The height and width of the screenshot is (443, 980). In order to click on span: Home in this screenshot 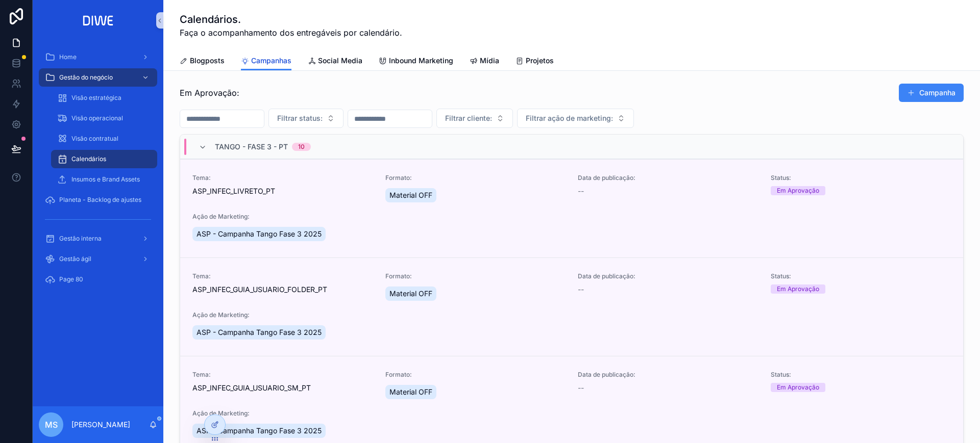, I will do `click(68, 57)`.